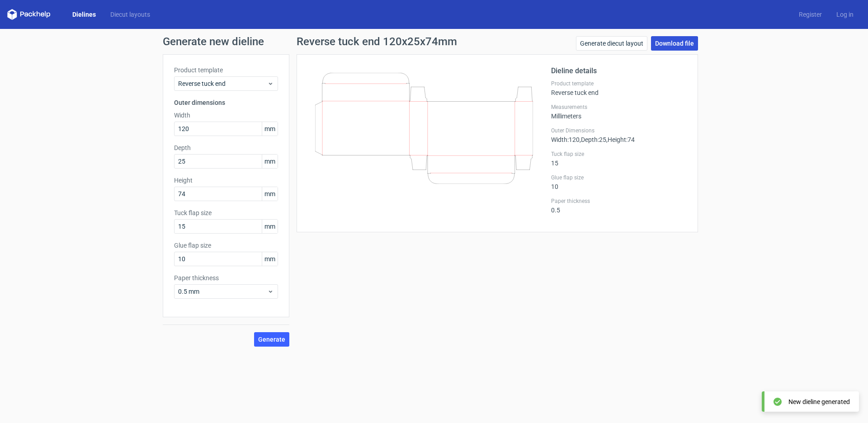 This screenshot has width=868, height=423. I want to click on a: Generate diecut layout, so click(612, 43).